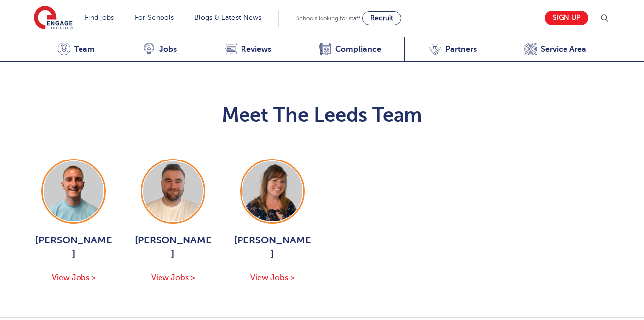 This screenshot has height=320, width=644. I want to click on span: Compliance, so click(359, 49).